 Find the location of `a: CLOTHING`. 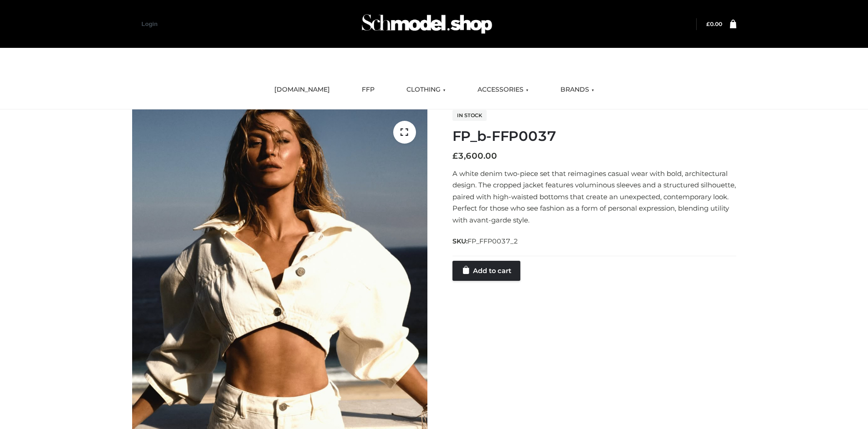

a: CLOTHING is located at coordinates (426, 90).